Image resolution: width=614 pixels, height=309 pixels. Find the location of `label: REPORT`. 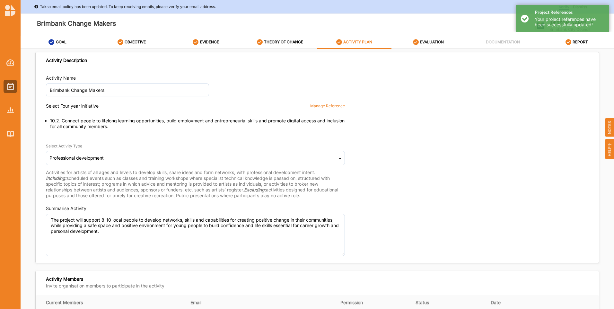

label: REPORT is located at coordinates (580, 42).